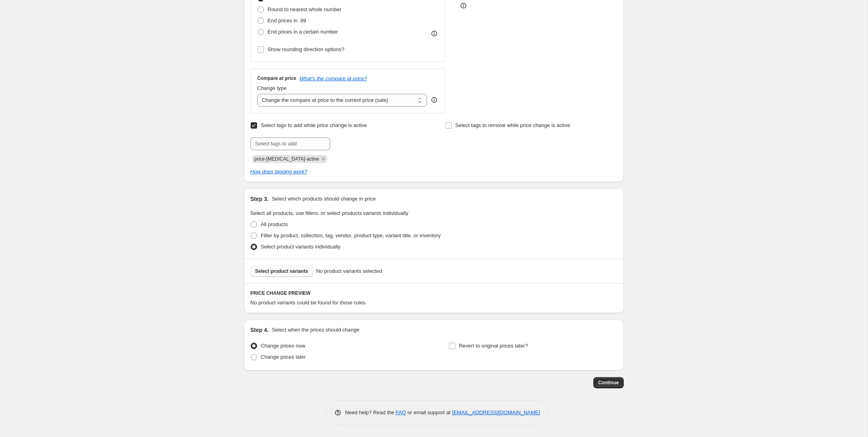 Image resolution: width=868 pixels, height=437 pixels. Describe the element at coordinates (324, 199) in the screenshot. I see `p: Select which products should change in price` at that location.